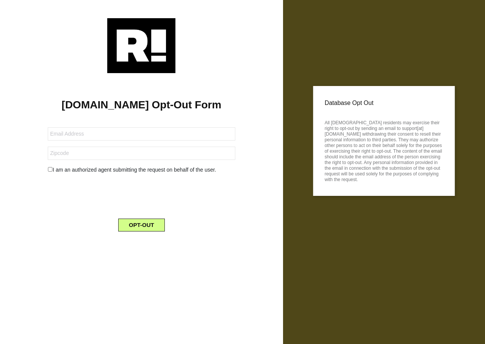 Image resolution: width=485 pixels, height=344 pixels. Describe the element at coordinates (141, 46) in the screenshot. I see `img: Retention.com` at that location.